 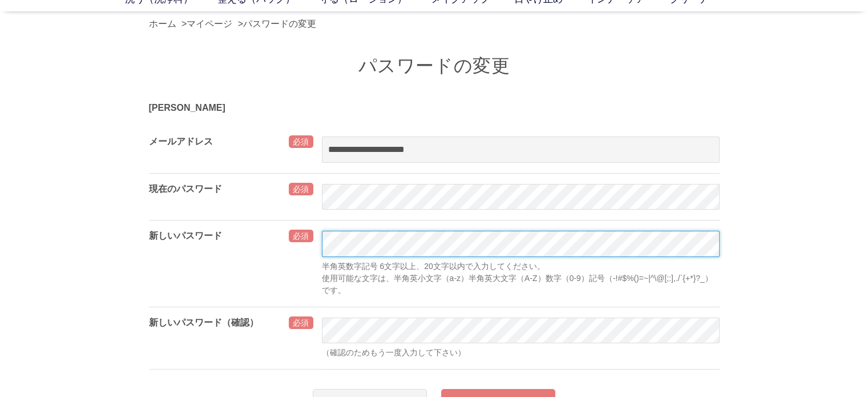 What do you see at coordinates (203, 322) in the screenshot?
I see `label: 新しいパスワード（確認）` at bounding box center [203, 322].